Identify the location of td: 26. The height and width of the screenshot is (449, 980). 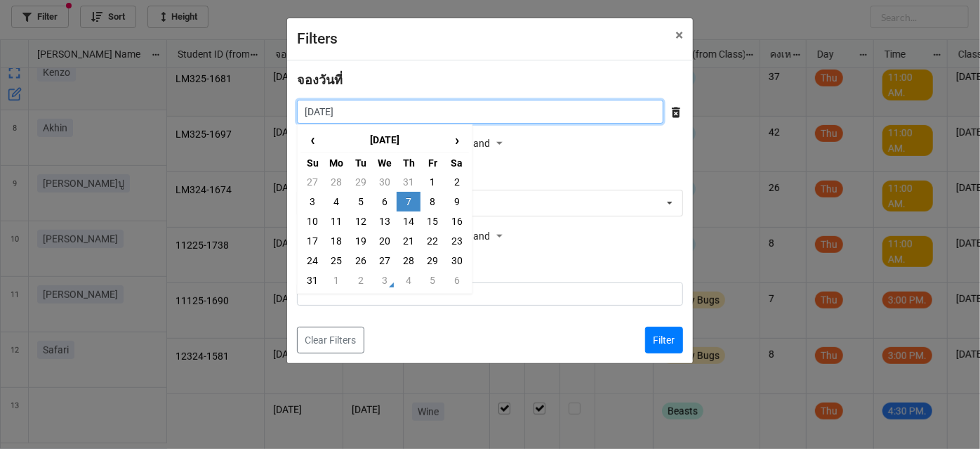
(361, 261).